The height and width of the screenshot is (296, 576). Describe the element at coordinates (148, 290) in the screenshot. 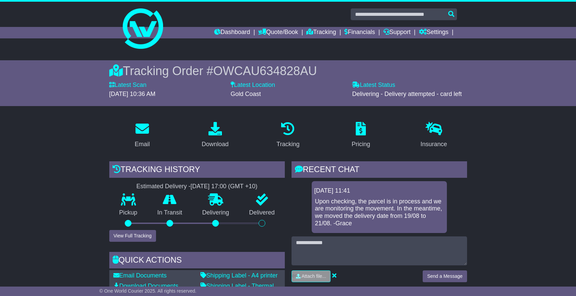

I see `span: © One World Courier 2025. All rights reserved.` at that location.